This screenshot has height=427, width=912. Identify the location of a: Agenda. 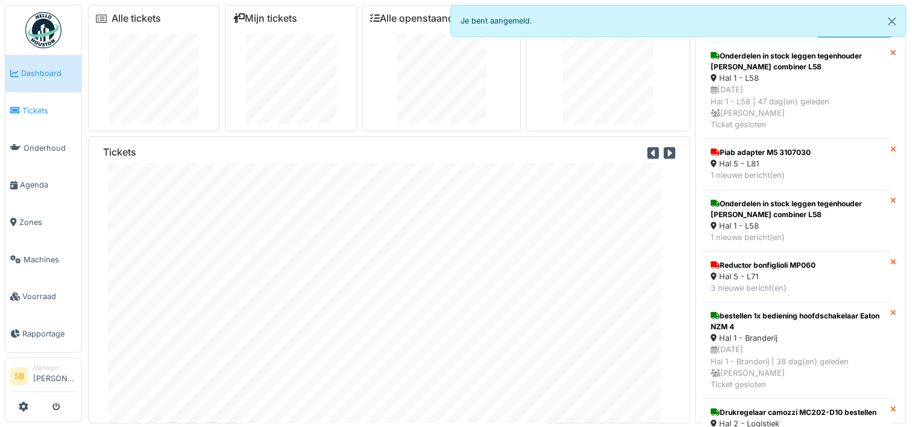
(43, 185).